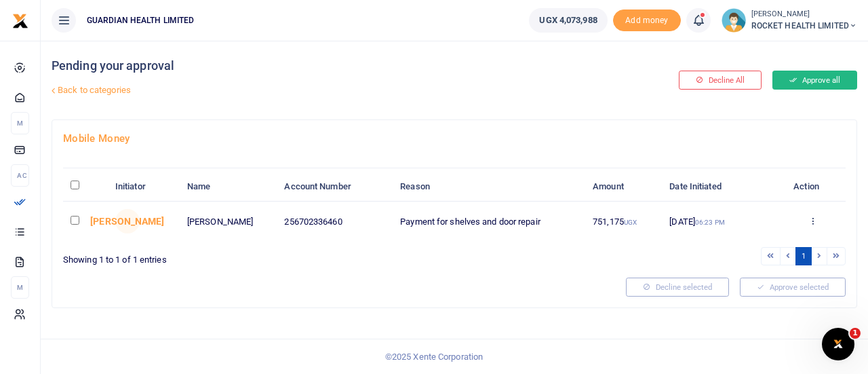 The width and height of the screenshot is (868, 374). I want to click on span: GUARDIAN HEALTH LIMITED, so click(140, 20).